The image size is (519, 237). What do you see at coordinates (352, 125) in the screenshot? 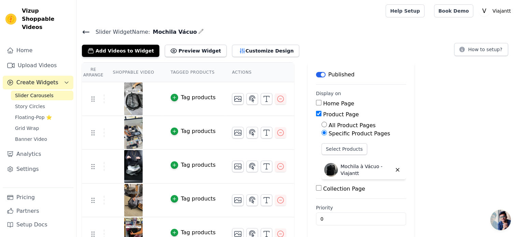
I see `label: All Product Pages` at bounding box center [352, 125].